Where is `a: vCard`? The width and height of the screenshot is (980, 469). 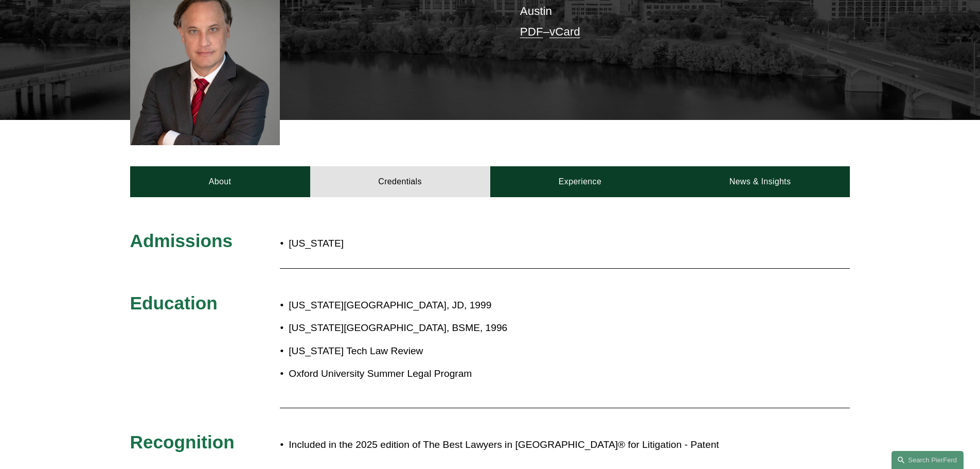
a: vCard is located at coordinates (565, 32).